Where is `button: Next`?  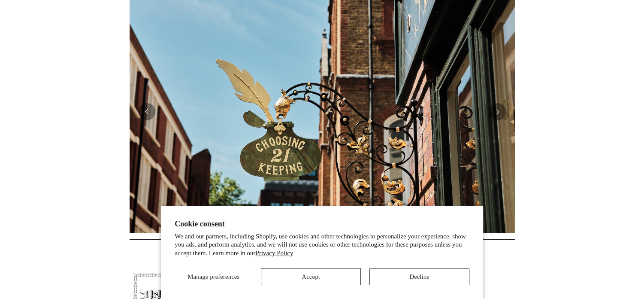
button: Next is located at coordinates (498, 112).